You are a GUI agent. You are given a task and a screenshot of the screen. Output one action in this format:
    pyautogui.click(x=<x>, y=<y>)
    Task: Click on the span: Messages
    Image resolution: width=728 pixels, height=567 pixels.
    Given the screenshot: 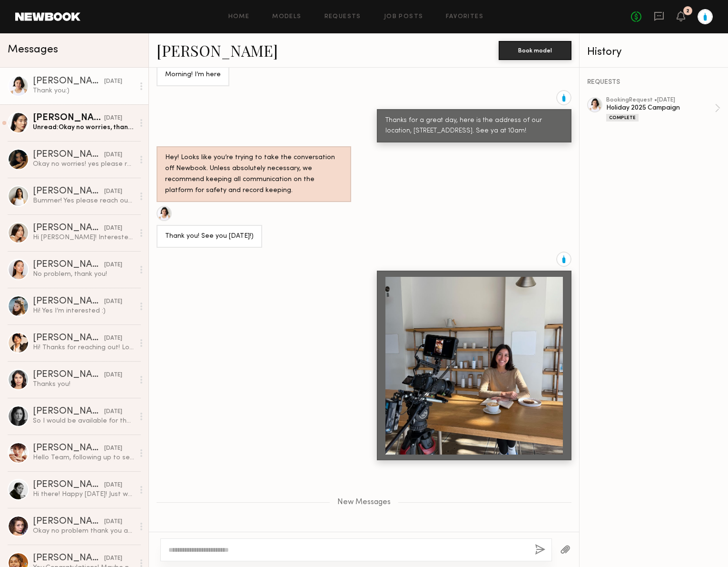 What is the action you would take?
    pyautogui.click(x=32, y=50)
    